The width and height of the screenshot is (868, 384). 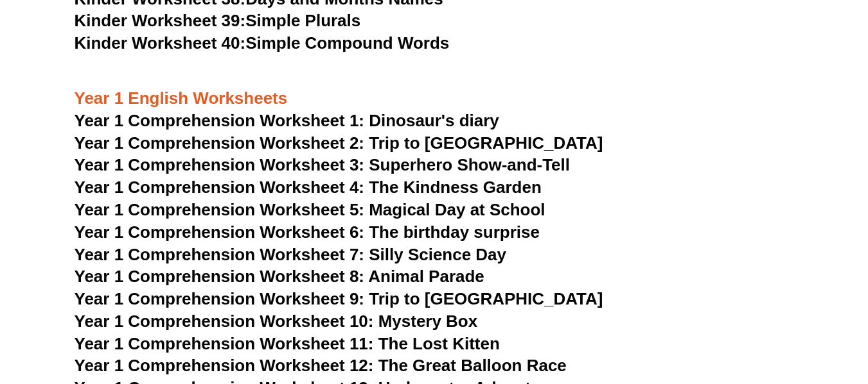 What do you see at coordinates (323, 165) in the screenshot?
I see `span: Year 1 Comprehension Worksheet 3: Superhero Show-and-Tell` at bounding box center [323, 165].